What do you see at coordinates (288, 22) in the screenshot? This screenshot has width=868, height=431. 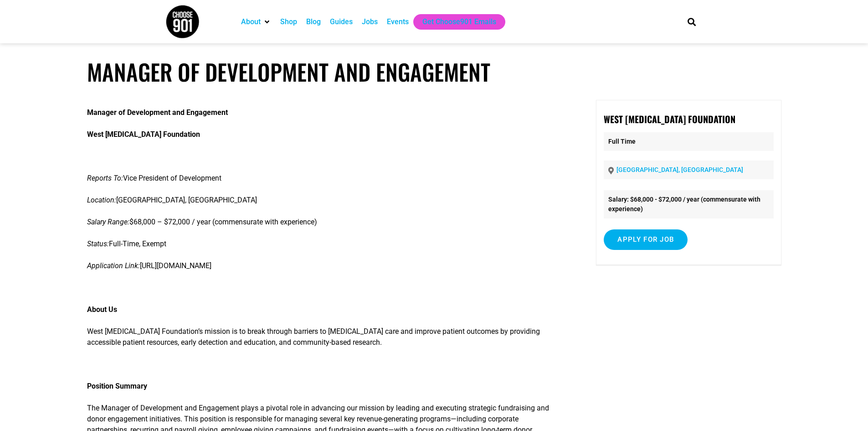 I see `a: Shop` at bounding box center [288, 22].